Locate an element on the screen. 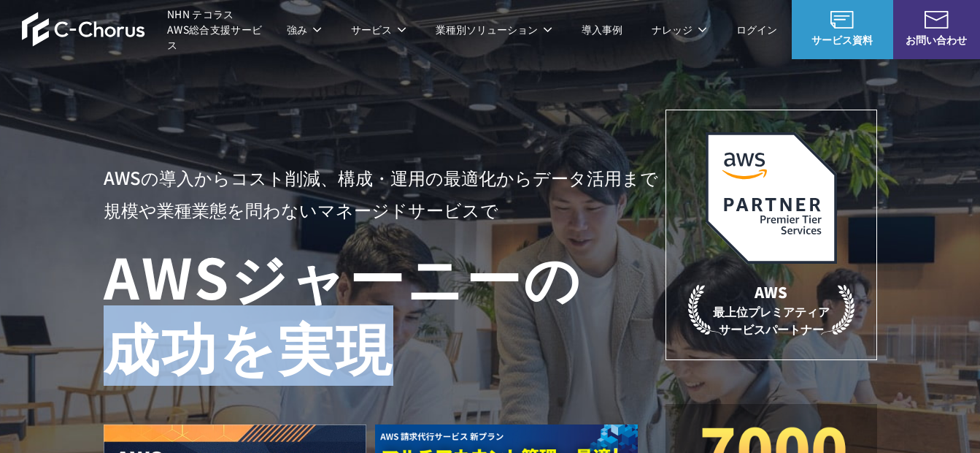 This screenshot has height=453, width=980. p: 強み is located at coordinates (304, 29).